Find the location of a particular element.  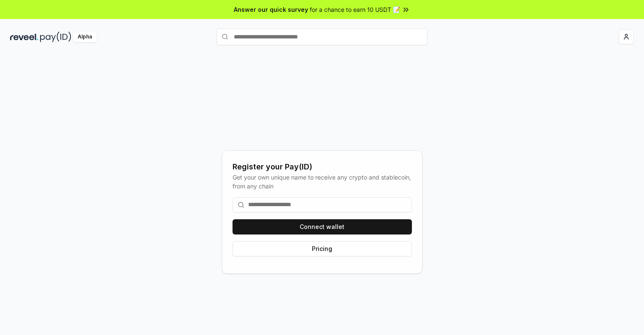

button: Connect wallet is located at coordinates (322, 227).